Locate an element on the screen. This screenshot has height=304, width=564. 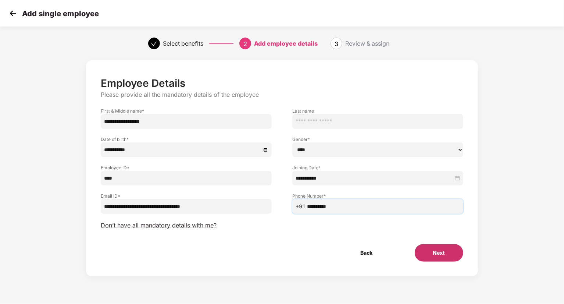
p: Add single employee is located at coordinates (60, 14).